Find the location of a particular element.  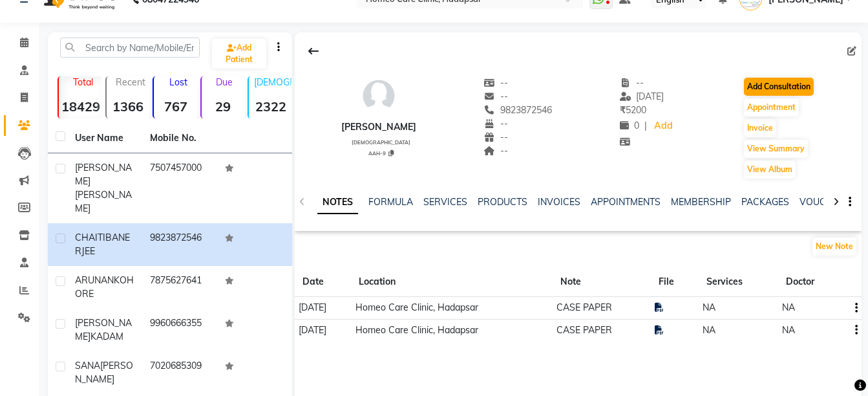

span: KADAM is located at coordinates (106, 336).